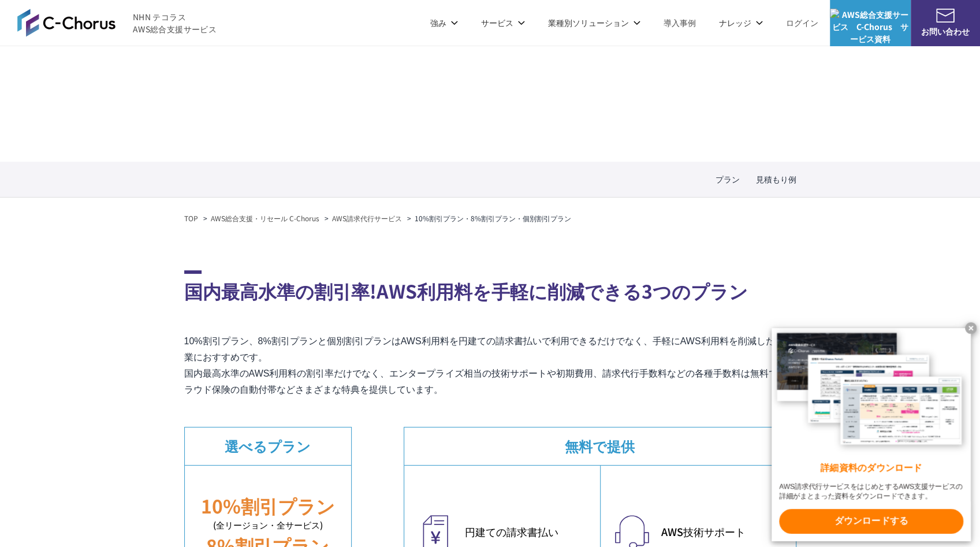  Describe the element at coordinates (870, 491) in the screenshot. I see `x-t: AWS請求代行サービスをはじめとするAWS支援サービスの詳細がまとまった資料をダウンロードできます。` at that location.